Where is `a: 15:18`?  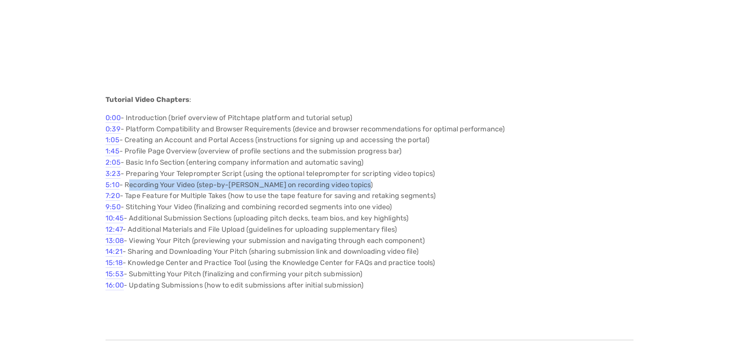 a: 15:18 is located at coordinates (114, 263).